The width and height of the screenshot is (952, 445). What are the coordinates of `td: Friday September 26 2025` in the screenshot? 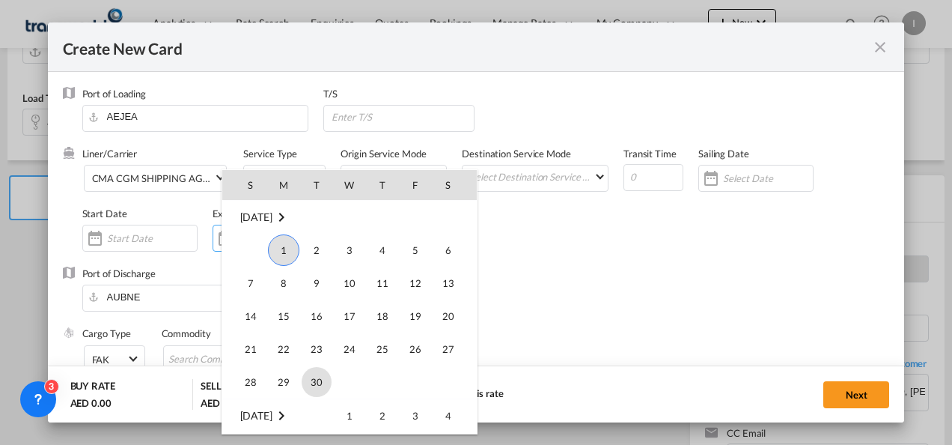 It's located at (415, 349).